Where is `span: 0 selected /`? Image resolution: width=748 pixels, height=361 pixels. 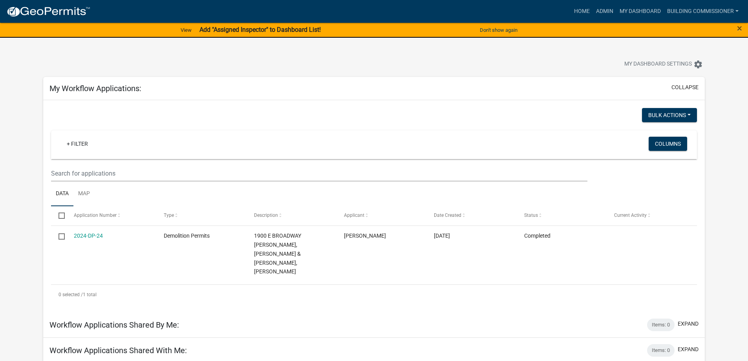 span: 0 selected / is located at coordinates (71, 295).